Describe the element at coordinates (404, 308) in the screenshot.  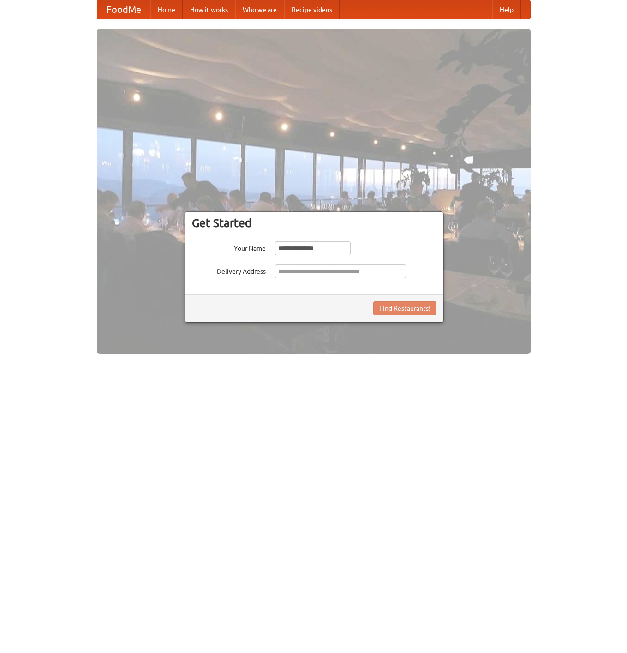
I see `button: Find Restaurants!` at that location.